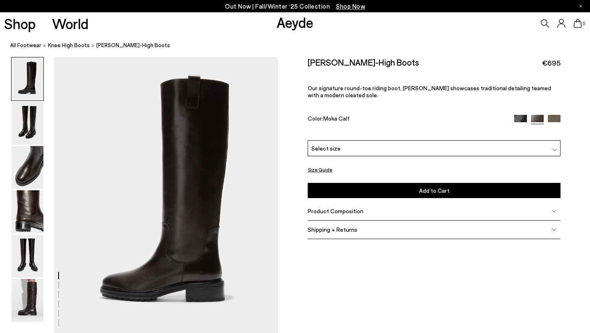  I want to click on a: World, so click(70, 23).